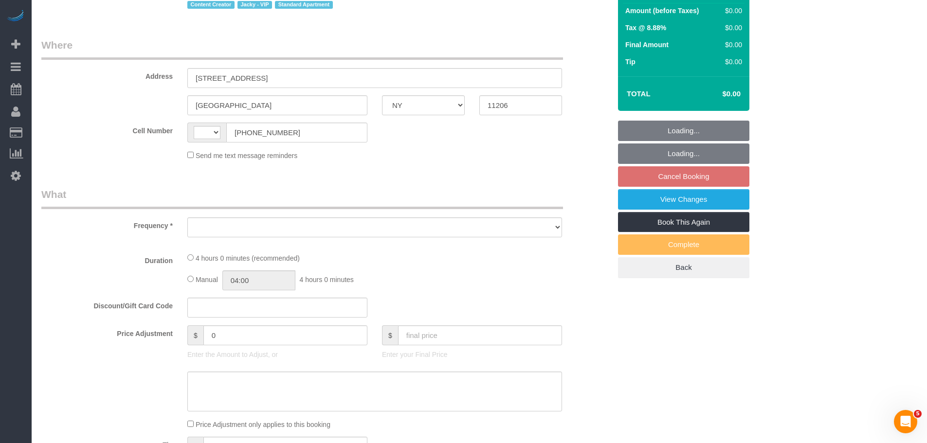  Describe the element at coordinates (107, 224) in the screenshot. I see `label: Frequency *` at that location.